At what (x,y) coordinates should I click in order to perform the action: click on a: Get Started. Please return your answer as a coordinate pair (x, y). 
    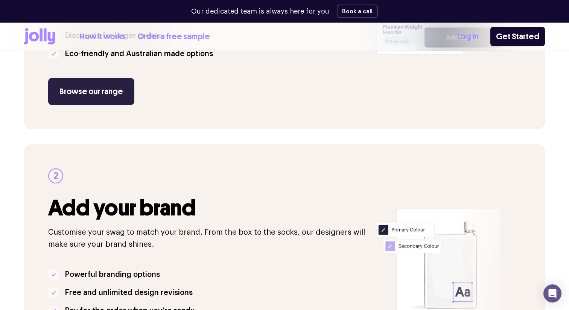
    Looking at the image, I should click on (518, 37).